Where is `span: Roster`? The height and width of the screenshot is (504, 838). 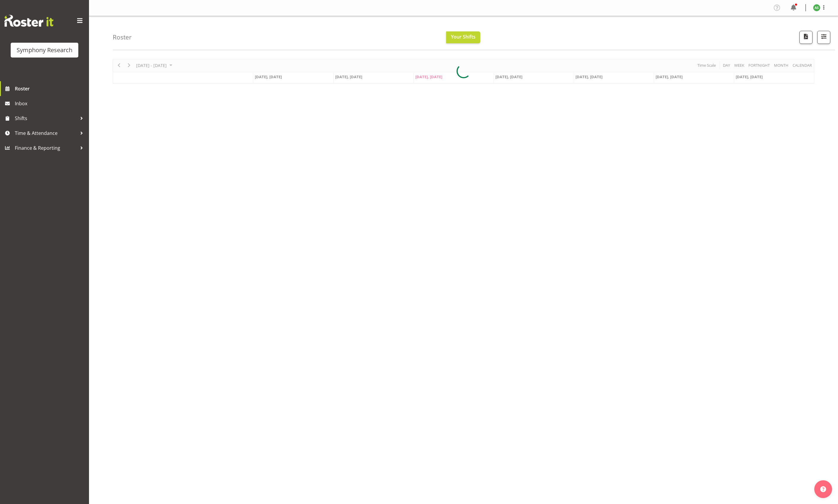 span: Roster is located at coordinates (50, 88).